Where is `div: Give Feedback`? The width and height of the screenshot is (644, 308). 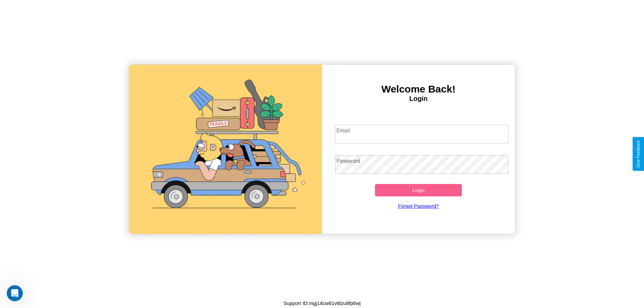 div: Give Feedback is located at coordinates (638, 154).